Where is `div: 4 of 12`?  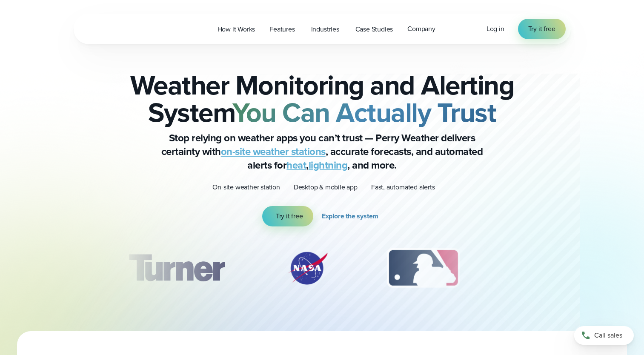 div: 4 of 12 is located at coordinates (543, 268).